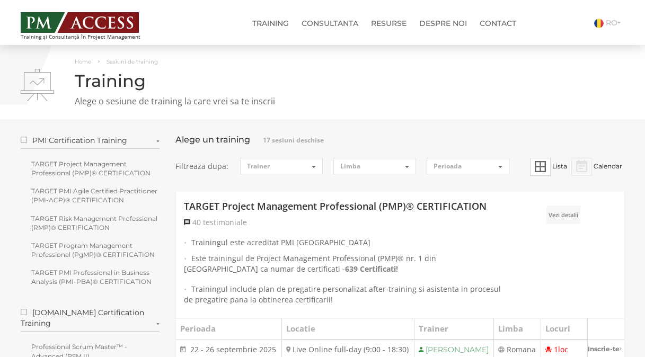 The width and height of the screenshot is (645, 357). Describe the element at coordinates (90, 277) in the screenshot. I see `a: TARGET PMI Professional in Business Analysis (PMI-PBA)® CERTIFICATION` at that location.